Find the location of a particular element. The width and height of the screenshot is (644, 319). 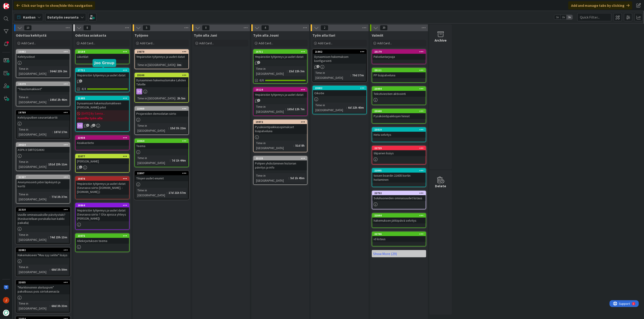

span: Kanban is located at coordinates (29, 17).